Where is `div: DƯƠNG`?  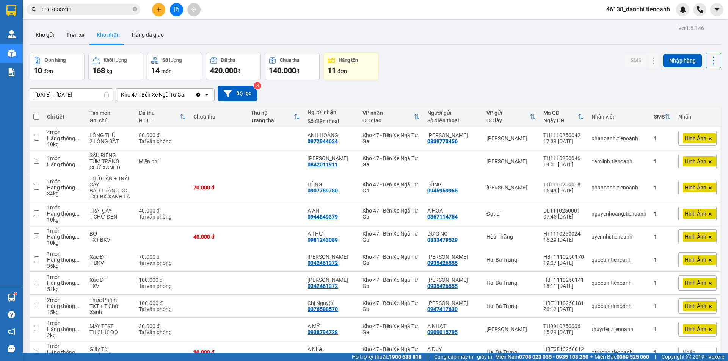
div: DƯƠNG is located at coordinates (453, 234).